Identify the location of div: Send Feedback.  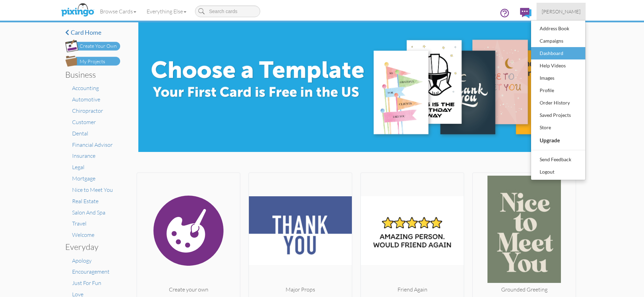
(559, 159).